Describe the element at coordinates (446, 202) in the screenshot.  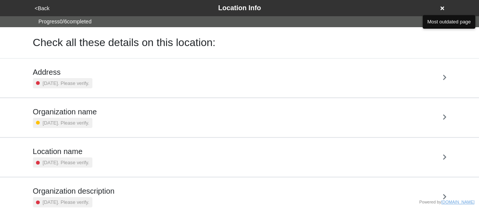
I see `div: Powered by` at that location.